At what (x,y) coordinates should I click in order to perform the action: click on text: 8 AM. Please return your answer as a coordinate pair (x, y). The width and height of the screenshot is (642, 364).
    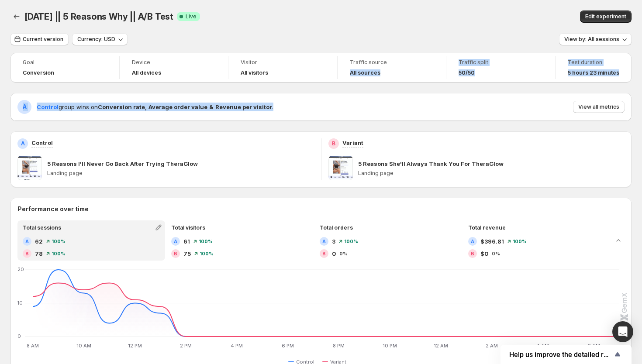
    Looking at the image, I should click on (33, 346).